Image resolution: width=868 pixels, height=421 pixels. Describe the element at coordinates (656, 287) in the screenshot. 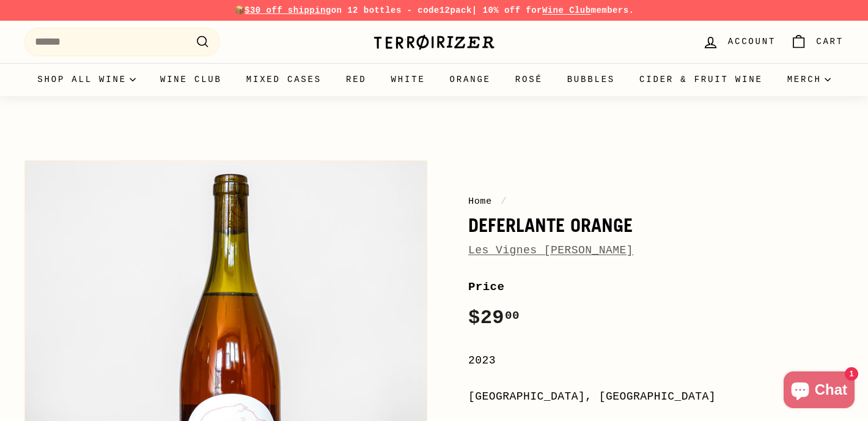

I see `label: Price` at that location.